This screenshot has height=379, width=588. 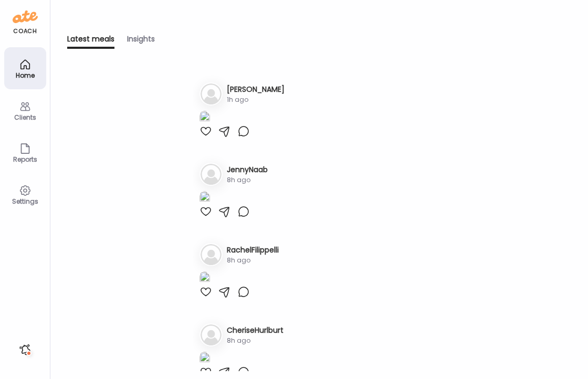 What do you see at coordinates (205, 198) in the screenshot?
I see `img: images%2Fd9afHR96GpVfOqYeocL59a100Dx1%2FJUQidjO3OrLh3R0AWEU1%2FUEQGAF1GJWtxV2LXrTna_1080` at bounding box center [205, 198].